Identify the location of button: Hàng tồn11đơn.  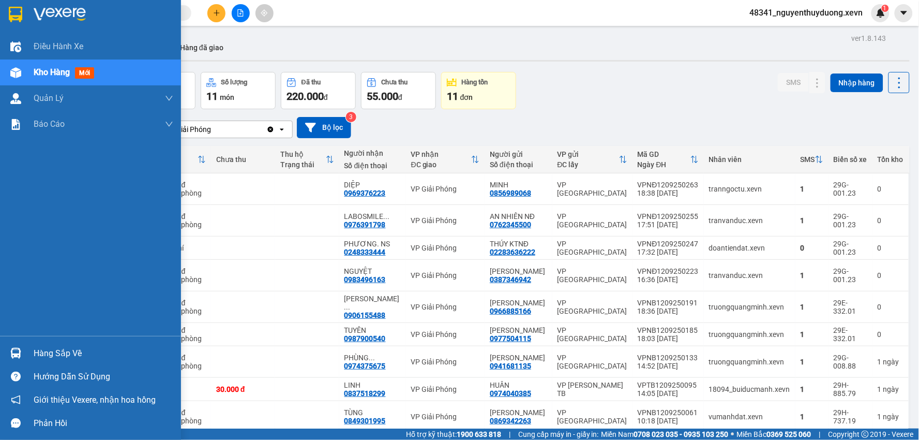
(478, 91).